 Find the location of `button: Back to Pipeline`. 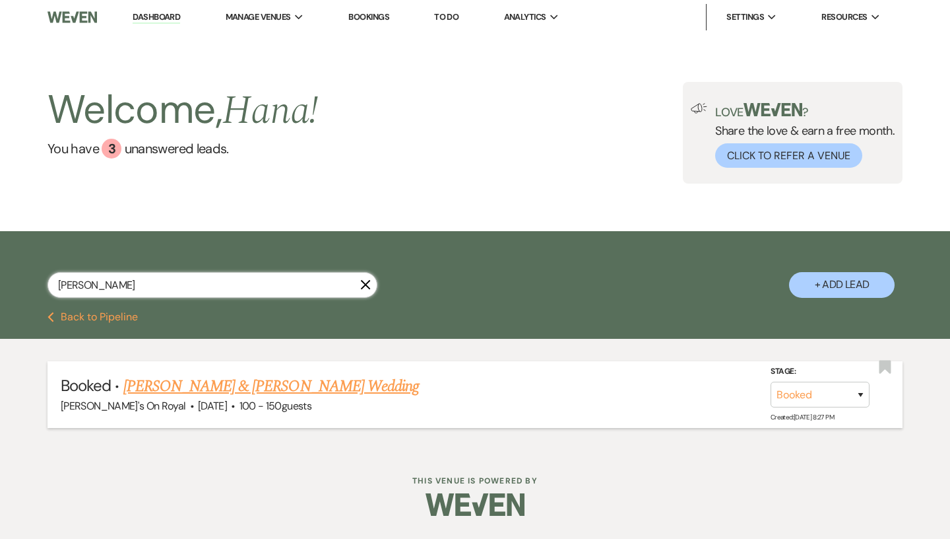

button: Back to Pipeline is located at coordinates (92, 317).